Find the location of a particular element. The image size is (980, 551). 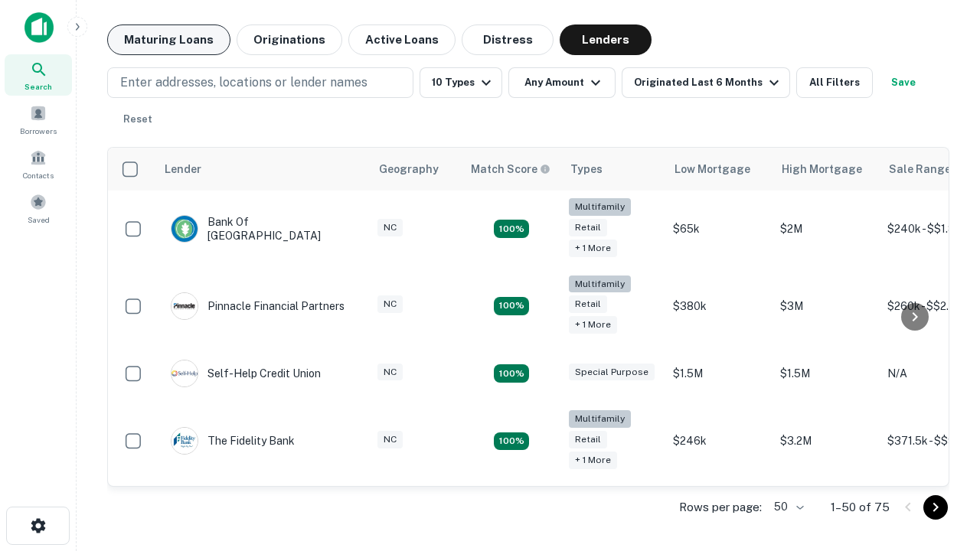

div: Search is located at coordinates (38, 75).